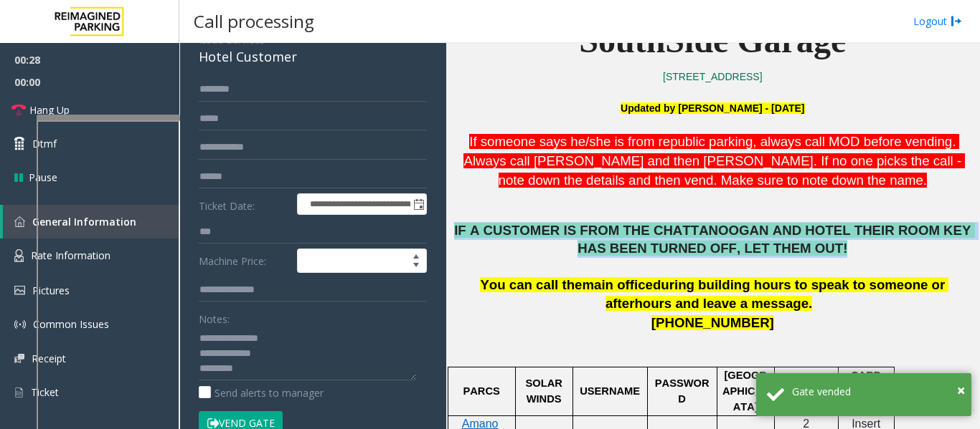  I want to click on span: Rate Information, so click(70, 255).